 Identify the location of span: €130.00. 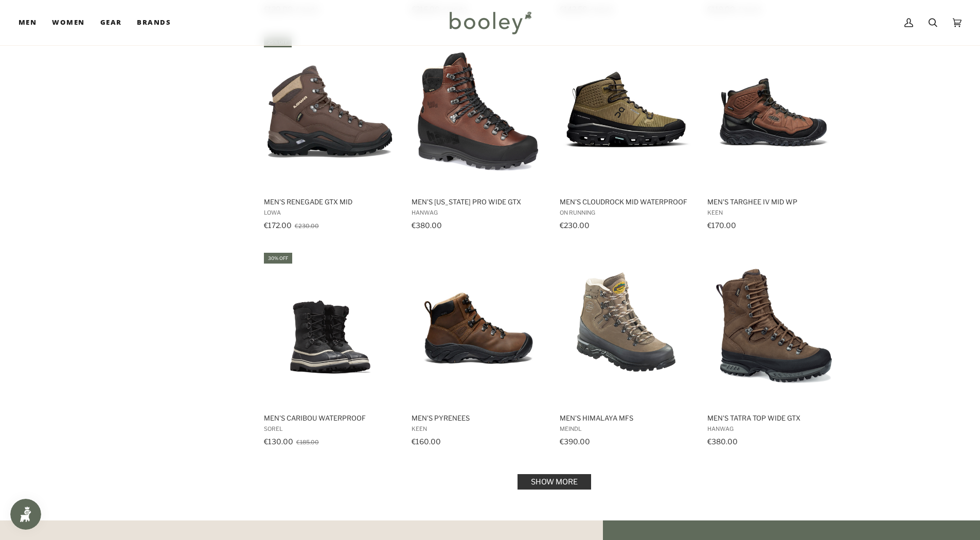
(279, 442).